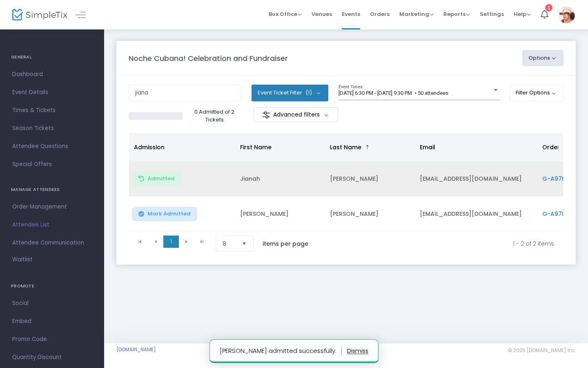 The height and width of the screenshot is (368, 588). Describe the element at coordinates (255, 147) in the screenshot. I see `span: First Name` at that location.